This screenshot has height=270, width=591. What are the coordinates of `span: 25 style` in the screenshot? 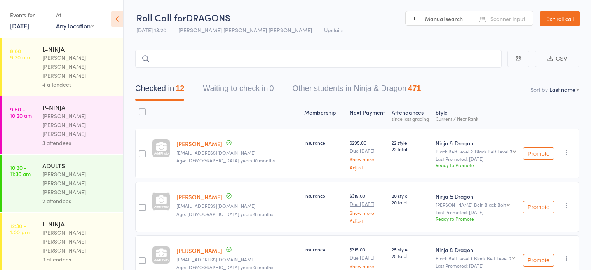 It's located at (410, 249).